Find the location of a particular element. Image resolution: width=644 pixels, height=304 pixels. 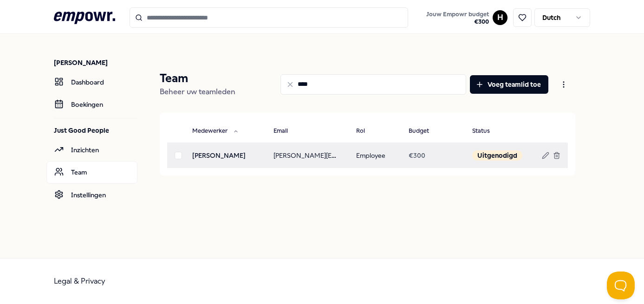

a: Dashboard is located at coordinates (92, 82).